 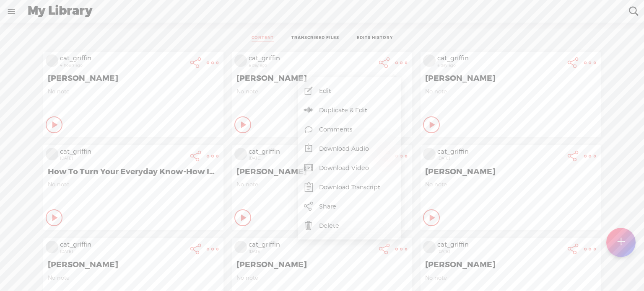 I want to click on a: Download Transcript, so click(x=350, y=188).